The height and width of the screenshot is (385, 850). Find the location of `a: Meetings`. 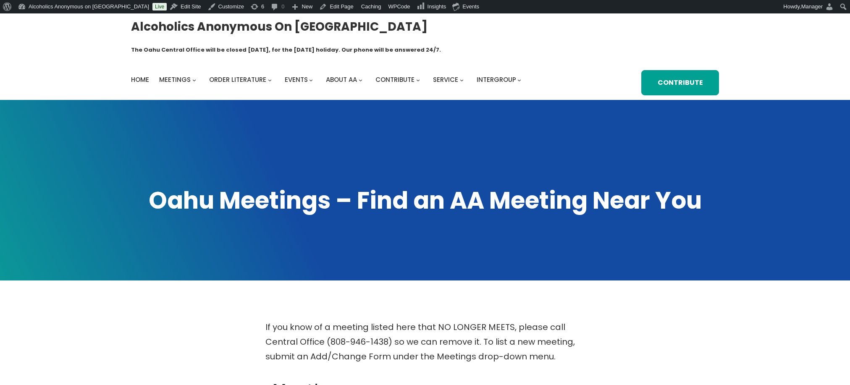

a: Meetings is located at coordinates (175, 80).